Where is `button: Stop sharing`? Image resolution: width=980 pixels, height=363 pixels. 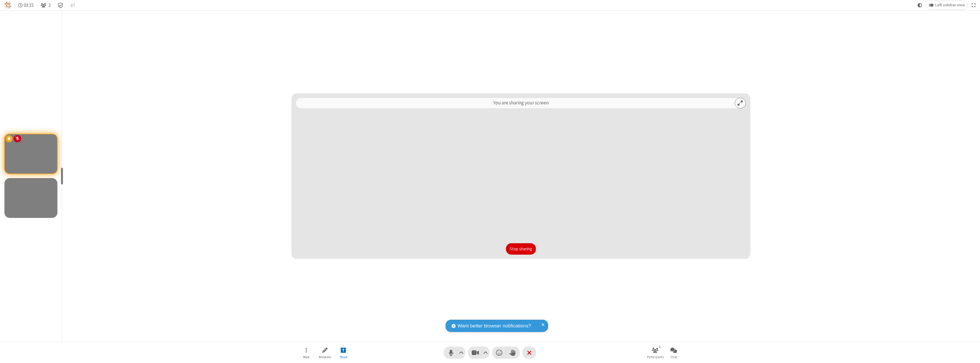
button: Stop sharing is located at coordinates (520, 249).